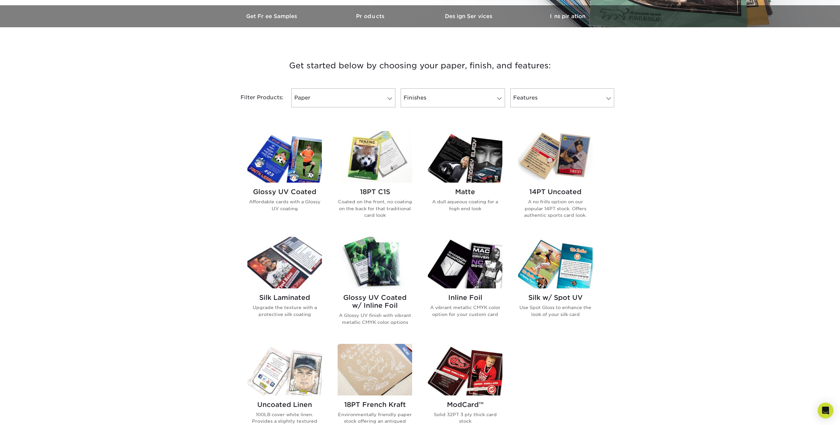 Image resolution: width=840 pixels, height=425 pixels. I want to click on p: Affordable cards with a Glossy UV coating, so click(285, 205).